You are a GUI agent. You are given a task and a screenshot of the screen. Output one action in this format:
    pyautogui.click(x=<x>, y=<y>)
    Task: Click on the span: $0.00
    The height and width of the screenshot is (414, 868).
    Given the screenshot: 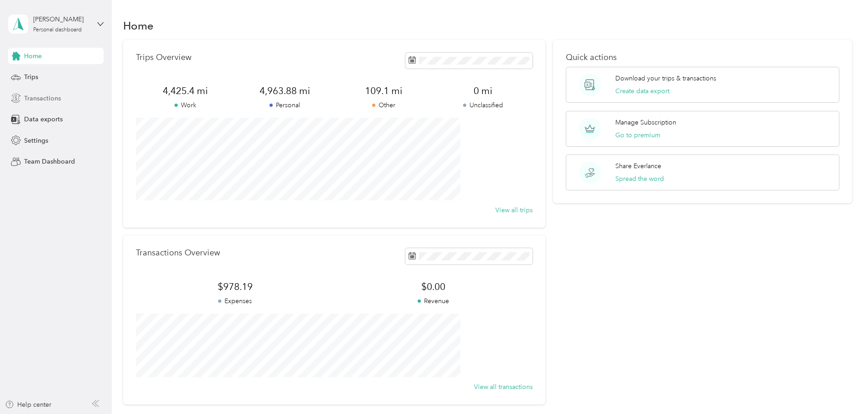 What is the action you would take?
    pyautogui.click(x=433, y=286)
    